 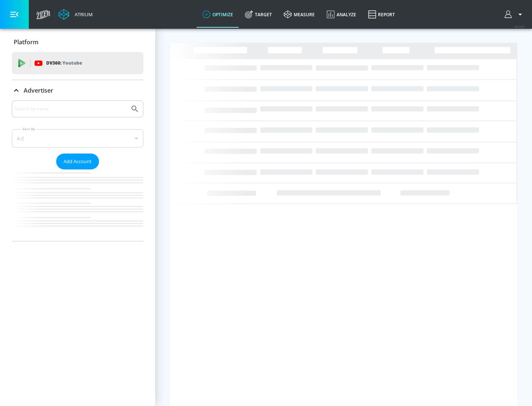 I want to click on p: Youtube, so click(x=72, y=63).